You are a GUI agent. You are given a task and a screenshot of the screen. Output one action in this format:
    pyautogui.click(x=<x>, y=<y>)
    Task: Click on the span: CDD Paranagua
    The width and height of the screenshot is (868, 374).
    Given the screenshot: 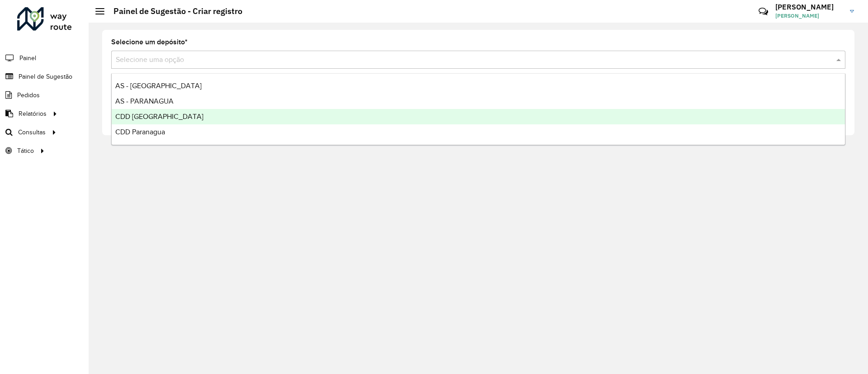 What is the action you would take?
    pyautogui.click(x=140, y=132)
    